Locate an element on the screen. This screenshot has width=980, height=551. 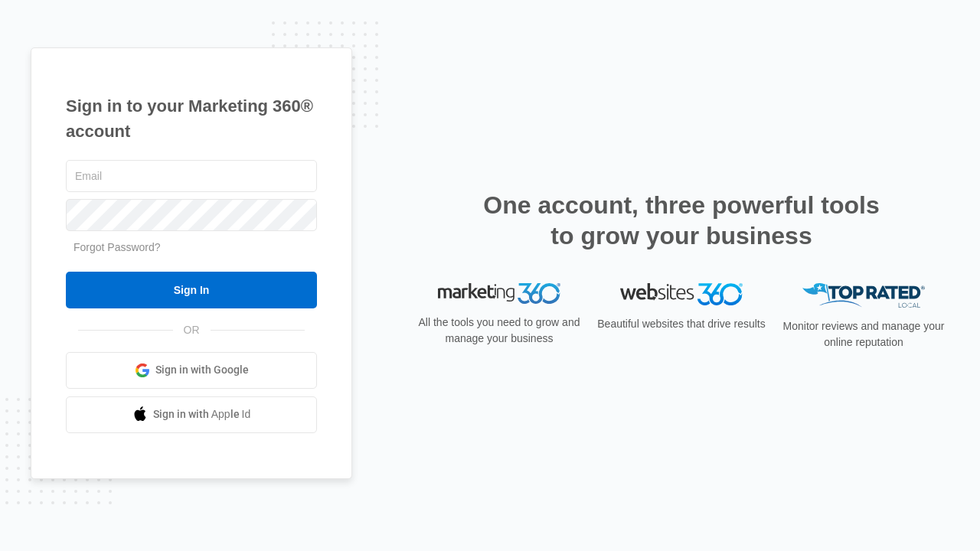
a: Sign in with Apple Id is located at coordinates (192, 415).